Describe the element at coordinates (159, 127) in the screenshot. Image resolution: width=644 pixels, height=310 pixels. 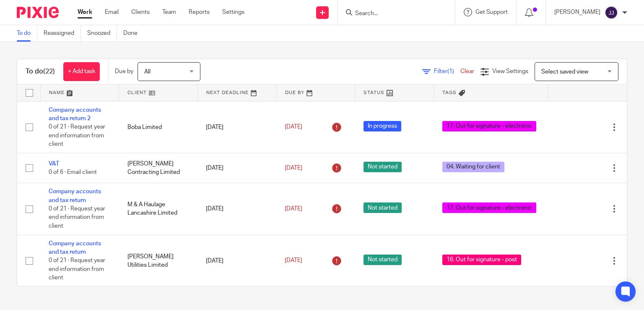
I see `td: Boba Limited` at that location.